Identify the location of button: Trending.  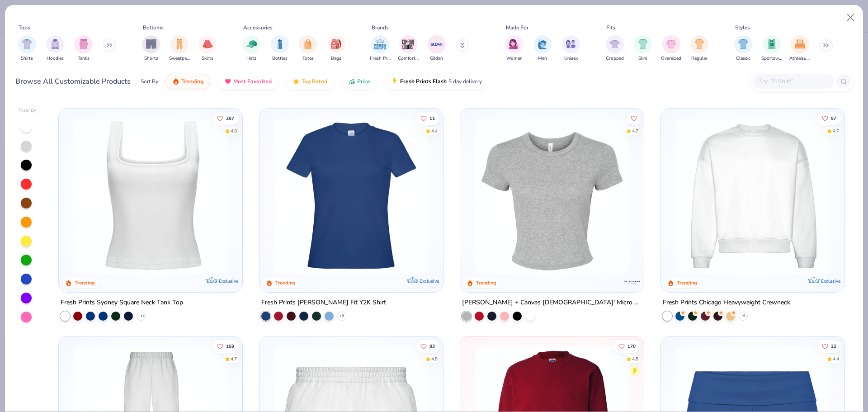
(188, 82).